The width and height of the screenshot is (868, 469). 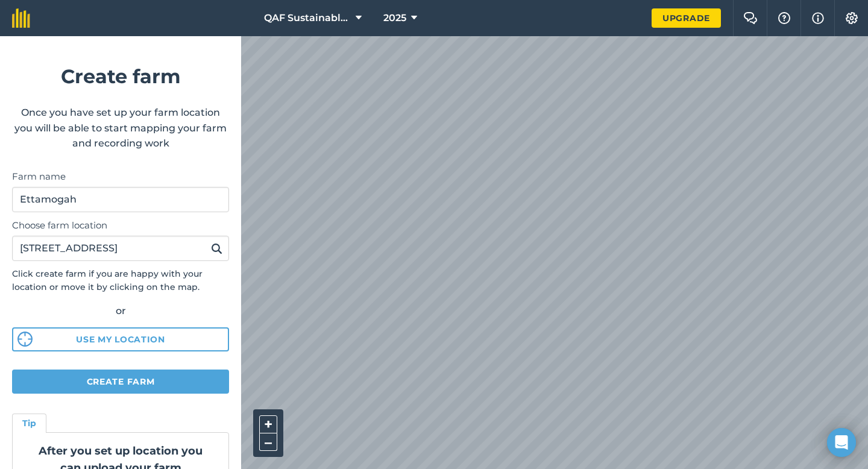 I want to click on img: A cog icon, so click(x=852, y=18).